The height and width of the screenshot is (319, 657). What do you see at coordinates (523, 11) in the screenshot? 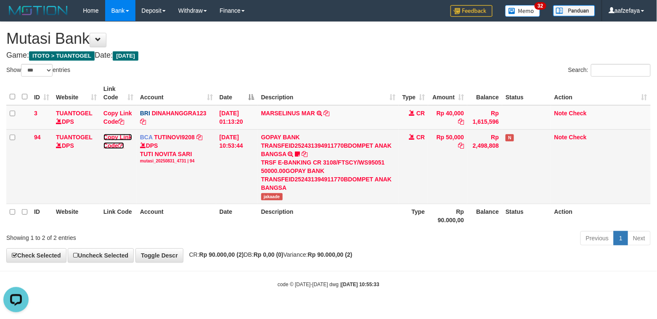
I see `img: Button%20Memo.svg` at bounding box center [523, 11].